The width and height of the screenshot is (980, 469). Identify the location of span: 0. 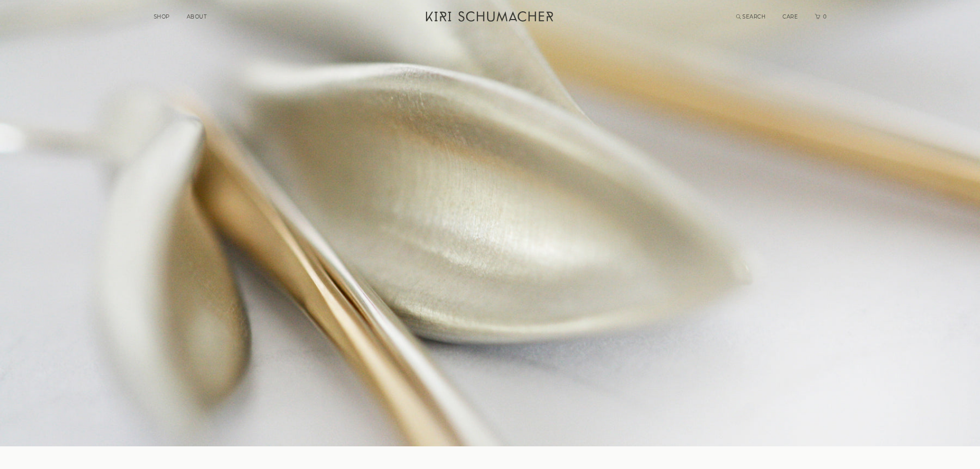
(825, 17).